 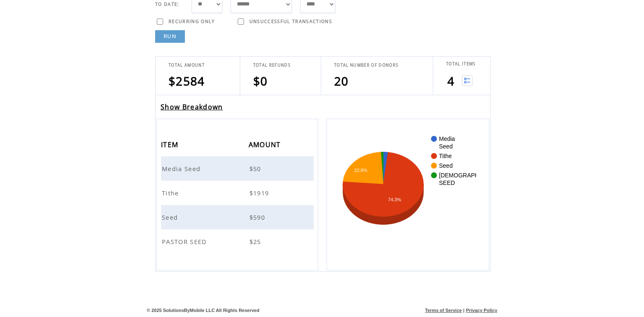 What do you see at coordinates (187, 65) in the screenshot?
I see `span: TOTAL AMOUNT` at bounding box center [187, 65].